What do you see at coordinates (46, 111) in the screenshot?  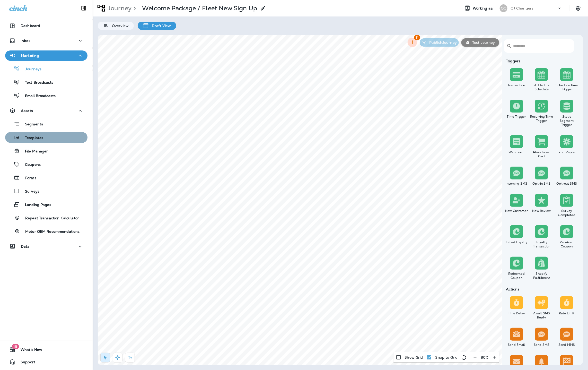 I see `button: Assets` at bounding box center [46, 111].